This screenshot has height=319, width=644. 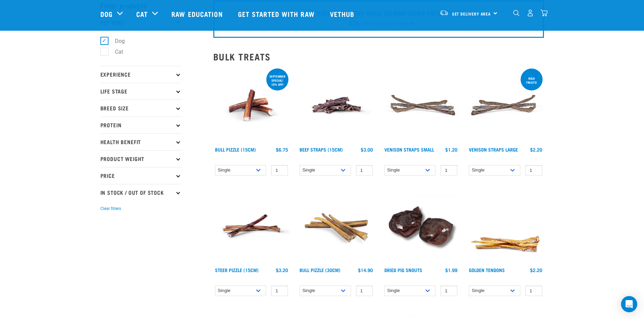 What do you see at coordinates (236, 270) in the screenshot?
I see `a: Steer Pizzle (15cm)` at bounding box center [236, 270].